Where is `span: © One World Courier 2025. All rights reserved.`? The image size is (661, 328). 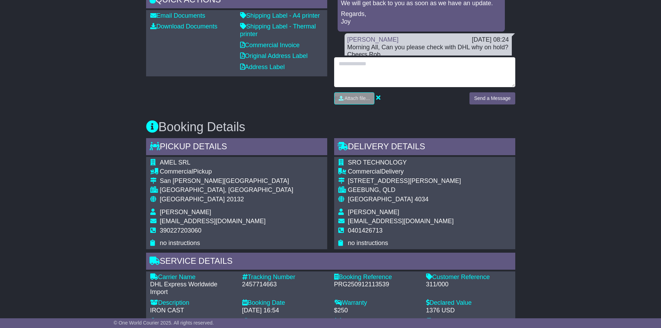
span: © One World Courier 2025. All rights reserved. is located at coordinates (164, 323).